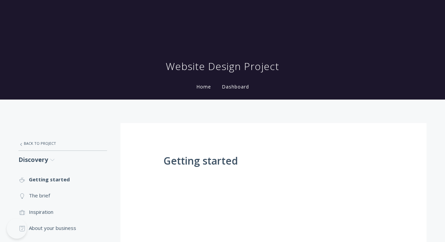 The image size is (445, 242). What do you see at coordinates (63, 180) in the screenshot?
I see `a: Getting started` at bounding box center [63, 180].